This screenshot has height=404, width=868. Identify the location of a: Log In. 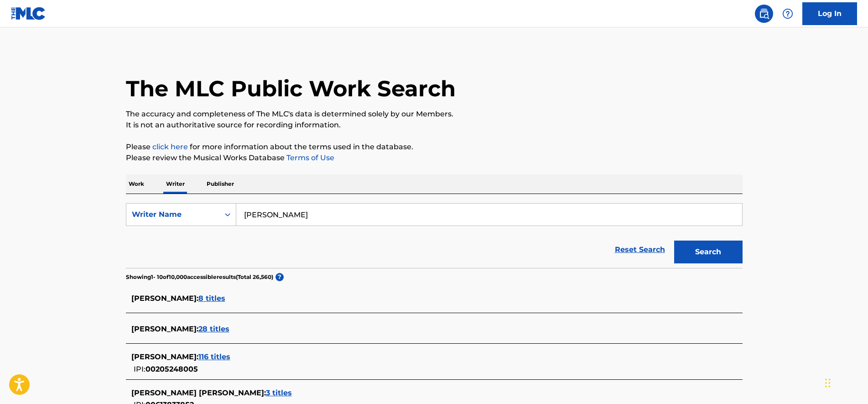
(830, 14).